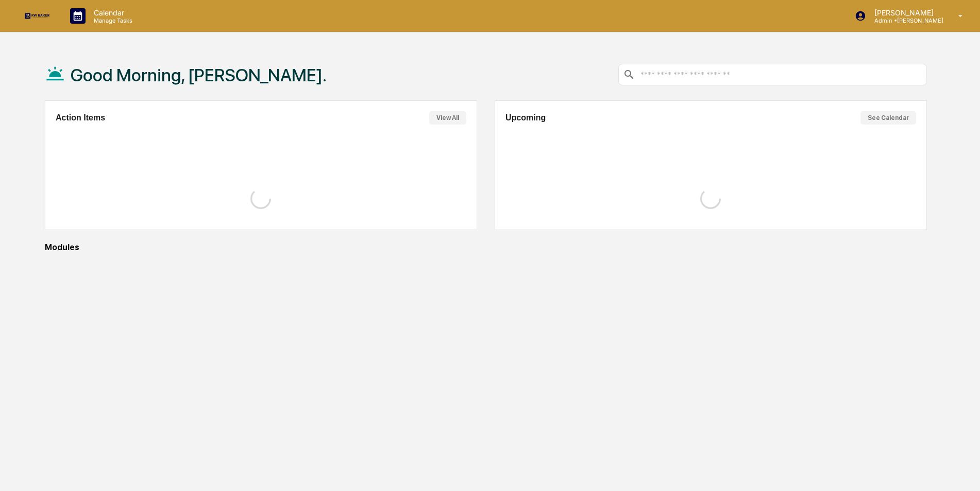 The height and width of the screenshot is (491, 980). What do you see at coordinates (448, 118) in the screenshot?
I see `button: View All` at bounding box center [448, 118].